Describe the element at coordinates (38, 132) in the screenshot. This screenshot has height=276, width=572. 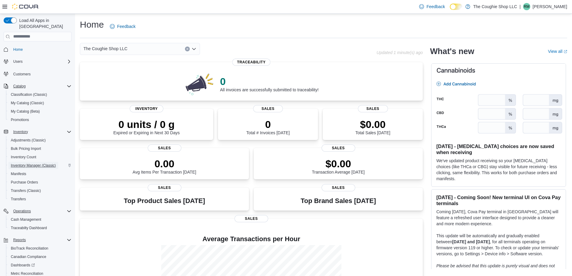
I see `button: Inventory` at that location.